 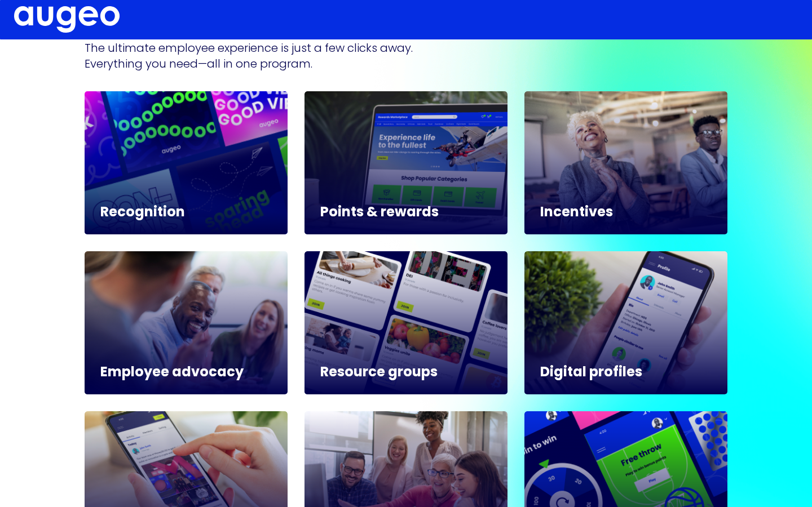 I want to click on h5: Digital profiles, so click(x=626, y=373).